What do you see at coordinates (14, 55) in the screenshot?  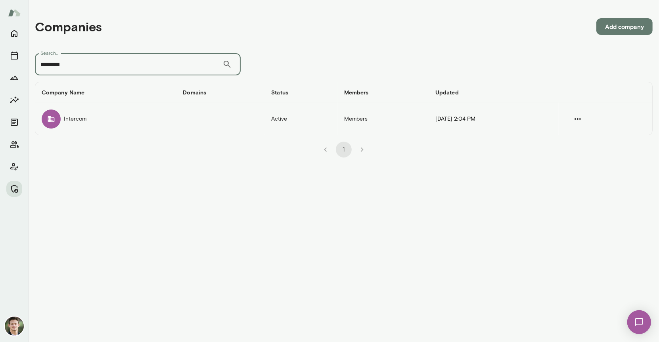 I see `button: Sessions` at bounding box center [14, 55].